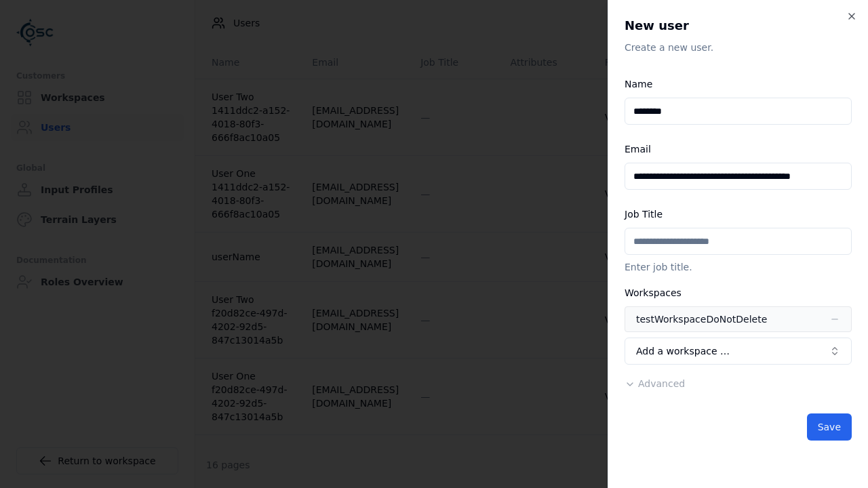 This screenshot has width=868, height=488. I want to click on div: testWorkspaceDoNotDelete, so click(701, 319).